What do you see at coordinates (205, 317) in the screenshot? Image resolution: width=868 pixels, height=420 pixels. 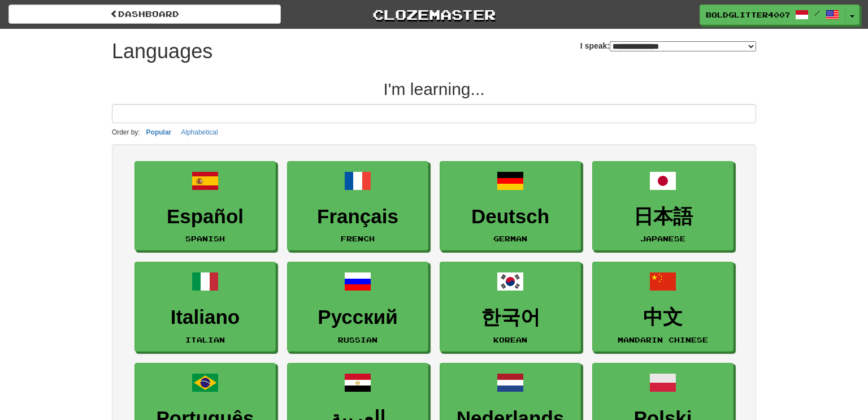 I see `h3: Italiano` at bounding box center [205, 317].